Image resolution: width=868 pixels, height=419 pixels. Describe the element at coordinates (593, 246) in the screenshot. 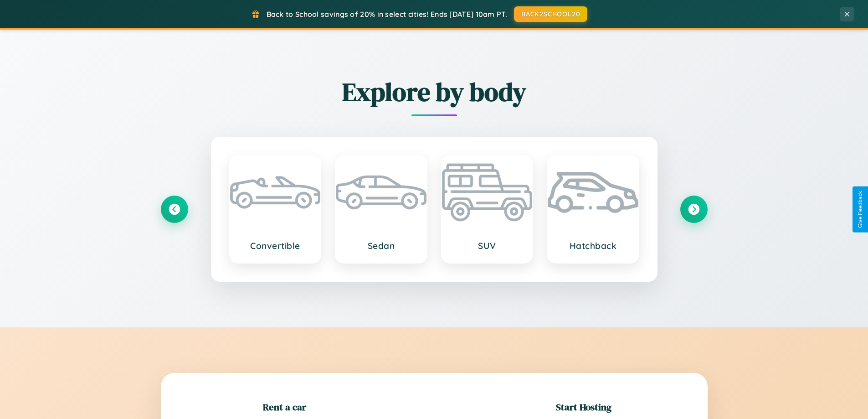

I see `h3: Hatchback` at that location.